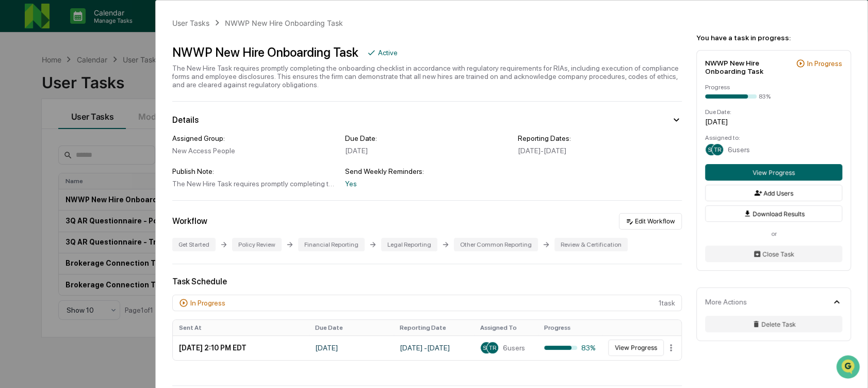  Describe the element at coordinates (388, 53) in the screenshot. I see `div: Active` at that location.